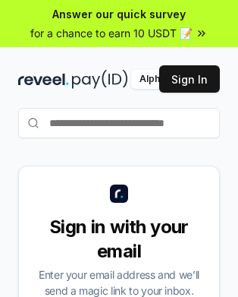 This screenshot has width=238, height=297. I want to click on div: Sign in with your email, so click(119, 239).